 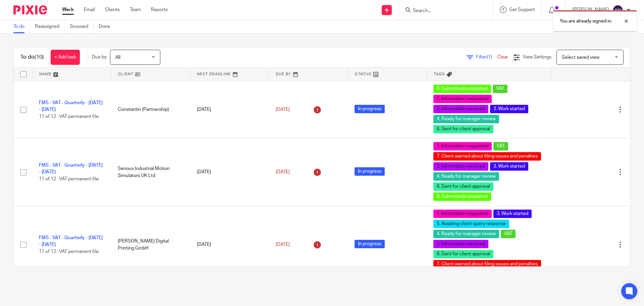 What do you see at coordinates (159, 9) in the screenshot?
I see `a: Reports` at bounding box center [159, 9].